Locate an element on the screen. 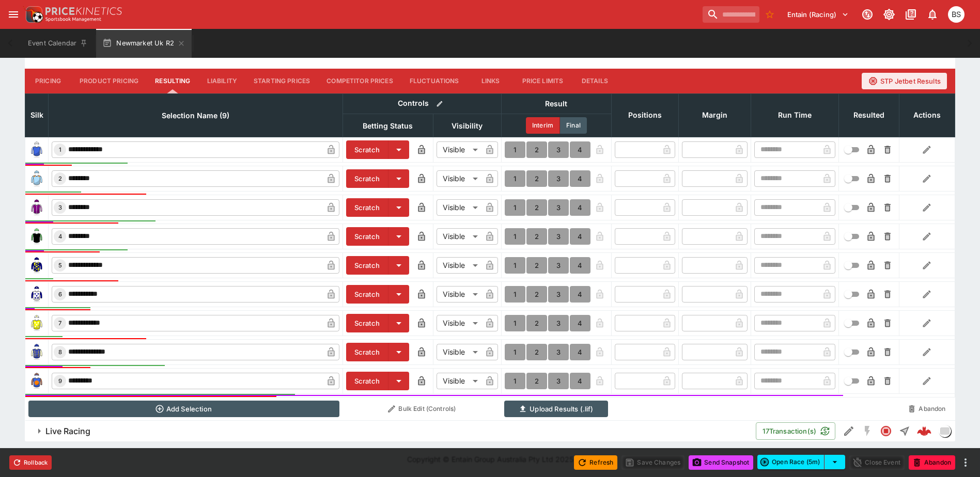 The height and width of the screenshot is (477, 980). span: Mark an event as closed and abandoned. is located at coordinates (932, 461).